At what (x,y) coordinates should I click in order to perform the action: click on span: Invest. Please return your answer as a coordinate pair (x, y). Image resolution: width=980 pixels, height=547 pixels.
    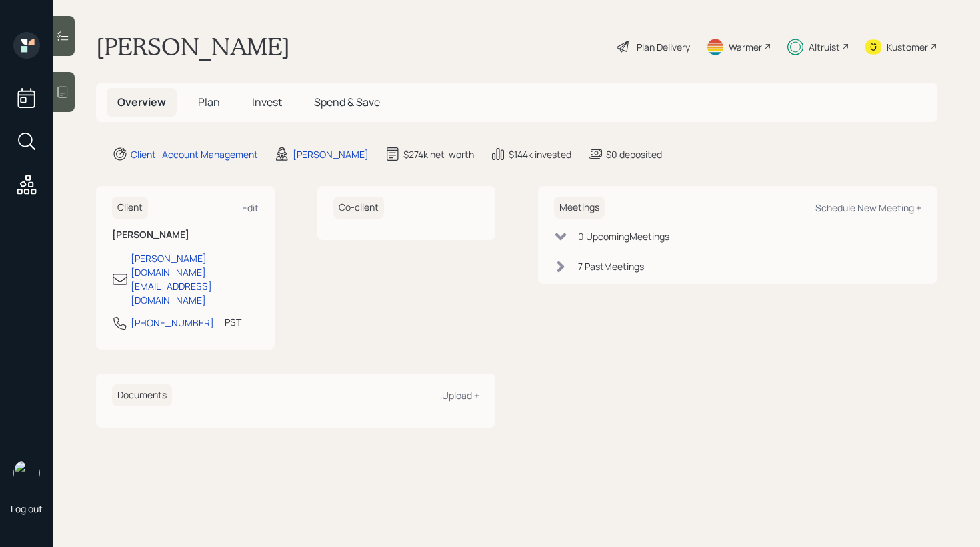
    Looking at the image, I should click on (267, 102).